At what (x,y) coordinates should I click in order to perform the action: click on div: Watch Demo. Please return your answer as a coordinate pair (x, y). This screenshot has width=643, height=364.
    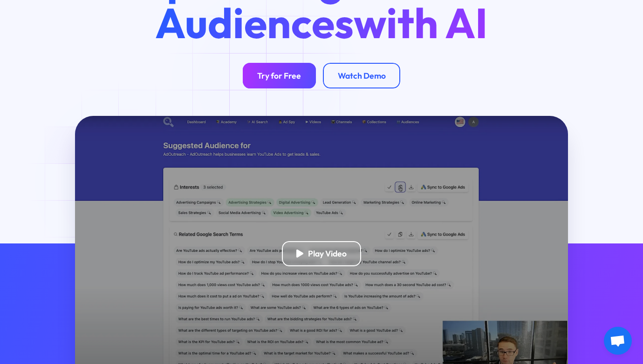
    Looking at the image, I should click on (362, 76).